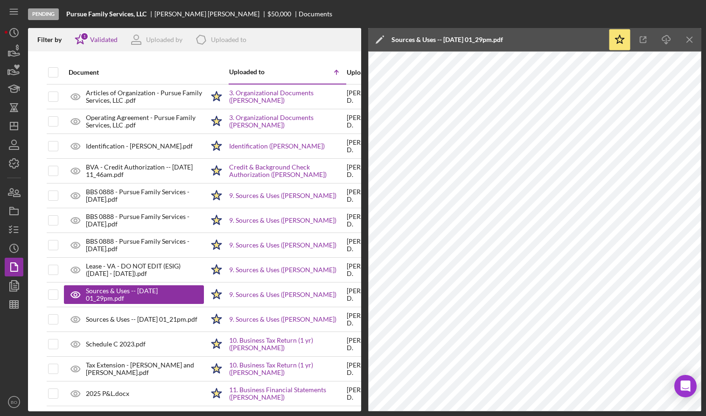 Image resolution: width=706 pixels, height=416 pixels. What do you see at coordinates (53, 40) in the screenshot?
I see `div: Filter by` at bounding box center [53, 40].